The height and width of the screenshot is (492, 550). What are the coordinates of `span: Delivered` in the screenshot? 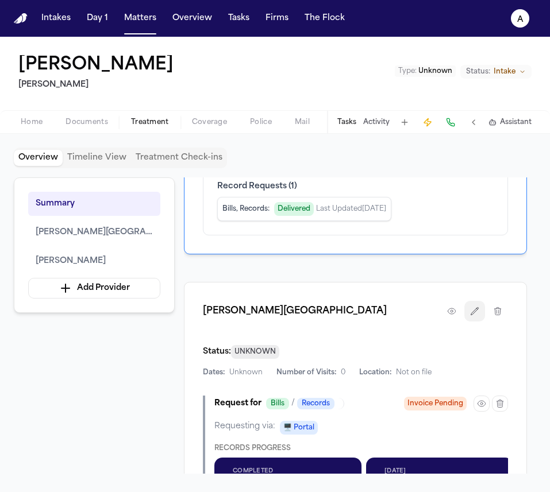 It's located at (294, 209).